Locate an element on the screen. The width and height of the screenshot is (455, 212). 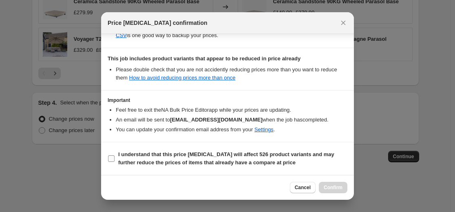
li: An email will be sent to when the job has completed . is located at coordinates (231, 120).